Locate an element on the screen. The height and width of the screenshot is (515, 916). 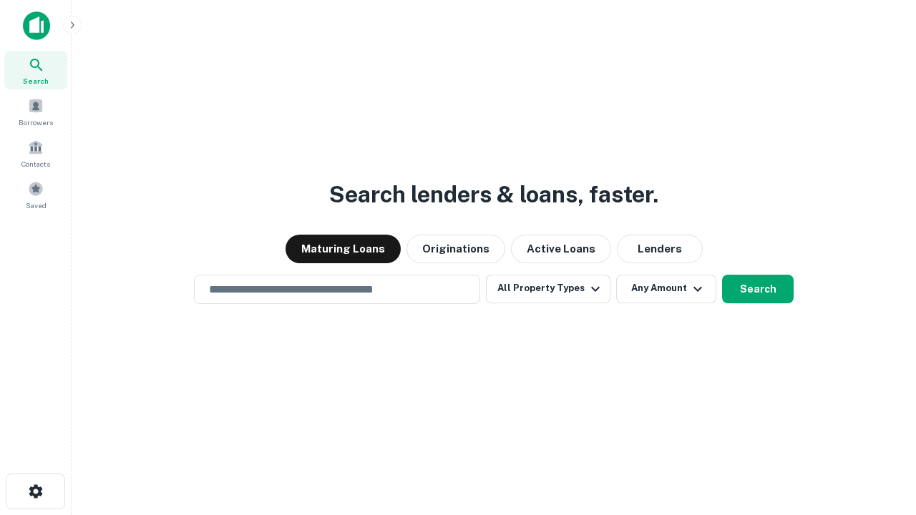
button: Search is located at coordinates (758, 289).